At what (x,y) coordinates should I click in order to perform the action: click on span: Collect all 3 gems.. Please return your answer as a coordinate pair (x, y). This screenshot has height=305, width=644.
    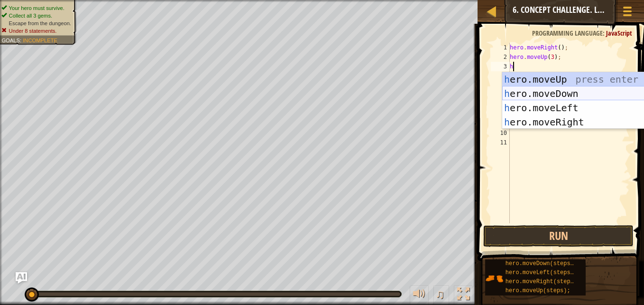
    Looking at the image, I should click on (31, 15).